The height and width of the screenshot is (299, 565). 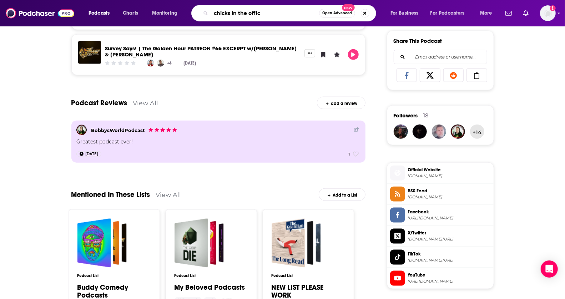 What do you see at coordinates (441, 57) in the screenshot?
I see `input: Email address or username...` at bounding box center [441, 57].